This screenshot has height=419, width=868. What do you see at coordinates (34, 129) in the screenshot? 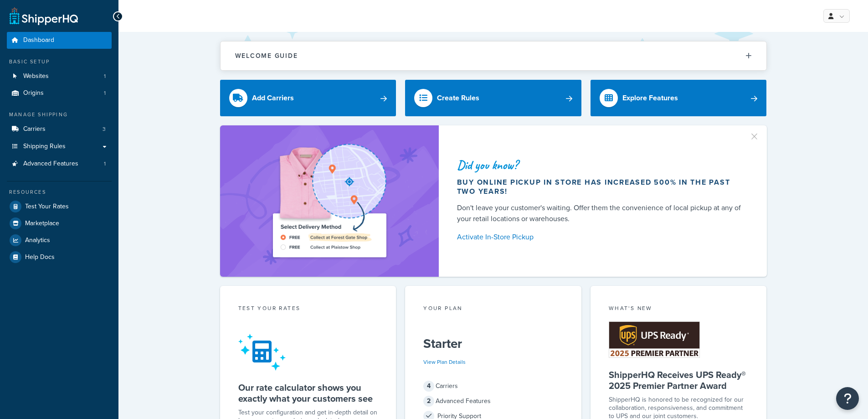
I see `span: Carriers` at bounding box center [34, 129].